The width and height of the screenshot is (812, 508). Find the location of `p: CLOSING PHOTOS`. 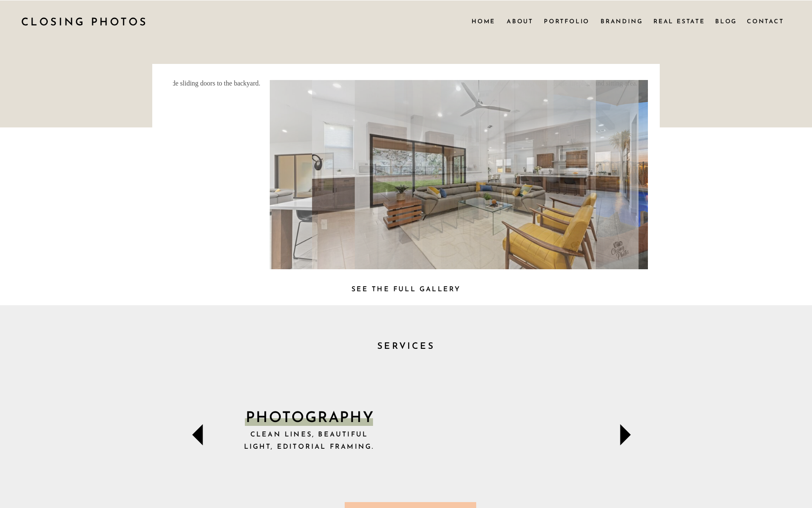

p: CLOSING PHOTOS is located at coordinates (88, 21).